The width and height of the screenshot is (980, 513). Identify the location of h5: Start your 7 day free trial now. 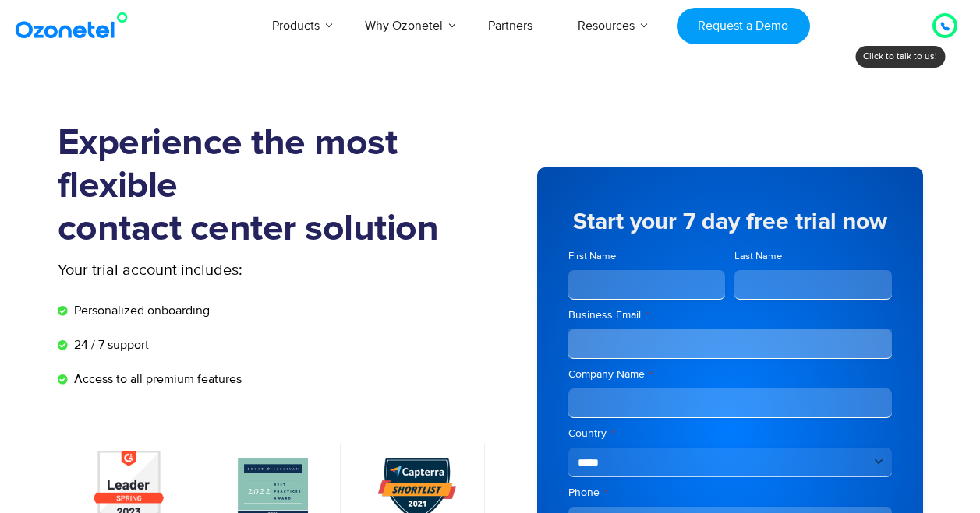
(729, 222).